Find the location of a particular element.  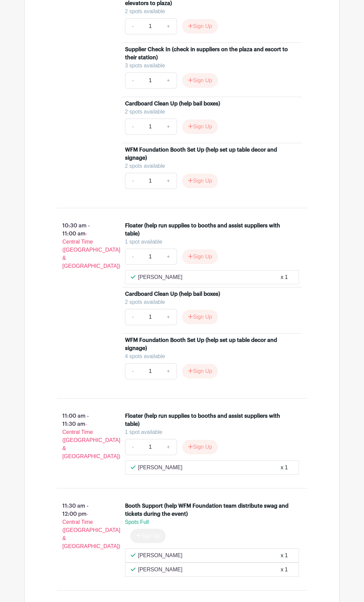

p: 10:30 am - 11:00 am is located at coordinates (80, 246).